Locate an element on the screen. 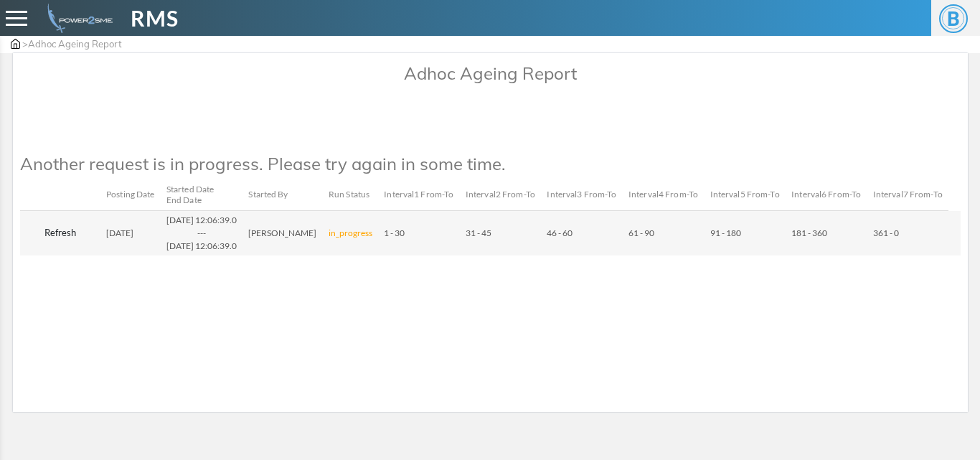 The height and width of the screenshot is (460, 980). span: Adhoc Ageing Report is located at coordinates (75, 44).